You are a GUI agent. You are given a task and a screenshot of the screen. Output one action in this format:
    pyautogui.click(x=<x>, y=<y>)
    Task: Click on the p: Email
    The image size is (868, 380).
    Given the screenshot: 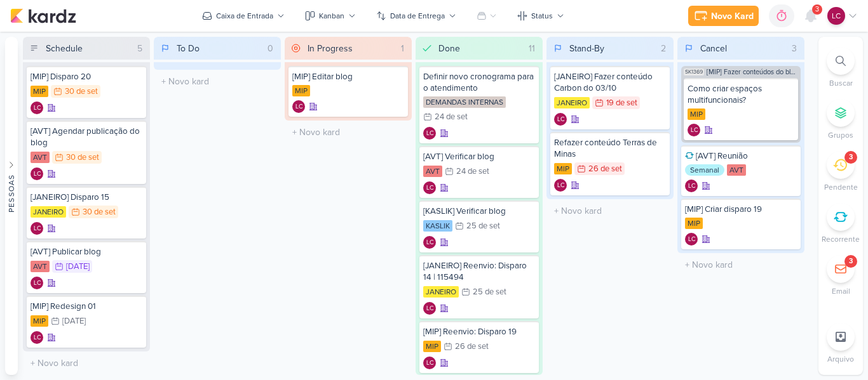 What is the action you would take?
    pyautogui.click(x=841, y=291)
    